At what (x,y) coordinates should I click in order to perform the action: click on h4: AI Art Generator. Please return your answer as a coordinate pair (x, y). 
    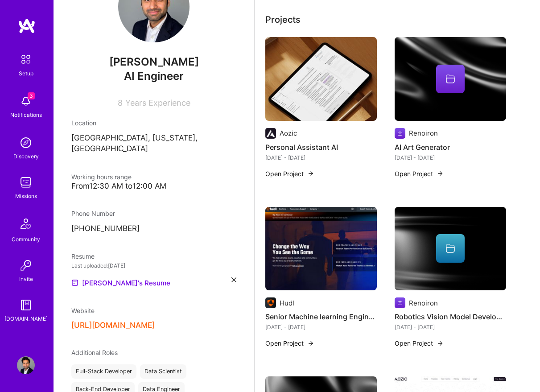
    Looking at the image, I should click on (450, 147).